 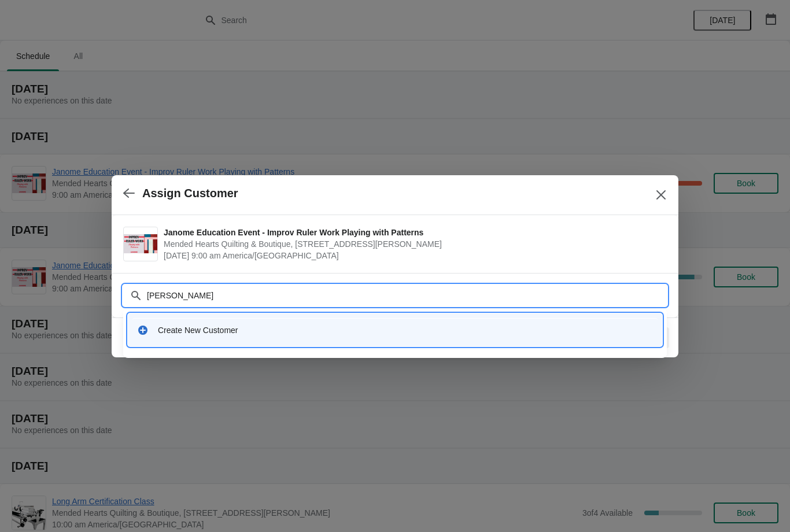 I want to click on span: Janome Education Event - Improv Ruler Work Playing with Patterns, so click(x=413, y=232).